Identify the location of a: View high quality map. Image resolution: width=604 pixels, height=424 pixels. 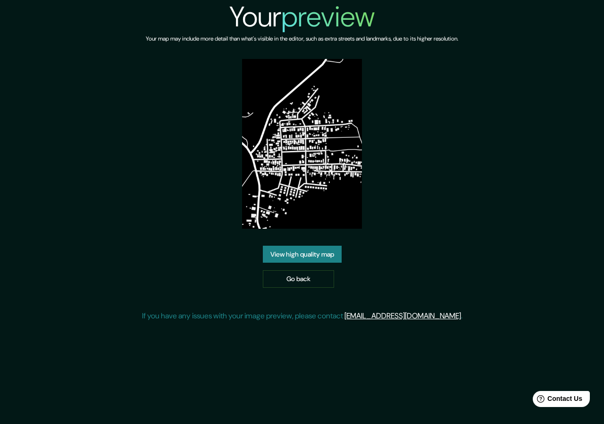
(302, 254).